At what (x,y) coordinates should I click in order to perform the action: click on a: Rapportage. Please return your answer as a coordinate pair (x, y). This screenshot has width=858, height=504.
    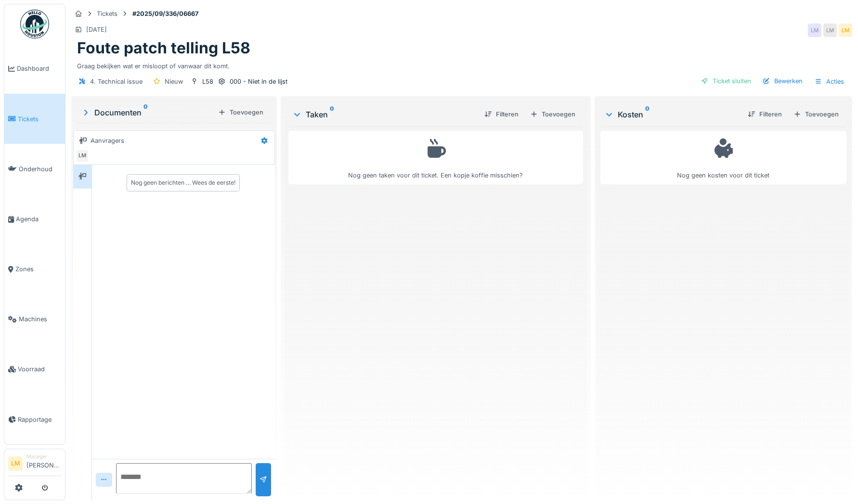
    Looking at the image, I should click on (35, 420).